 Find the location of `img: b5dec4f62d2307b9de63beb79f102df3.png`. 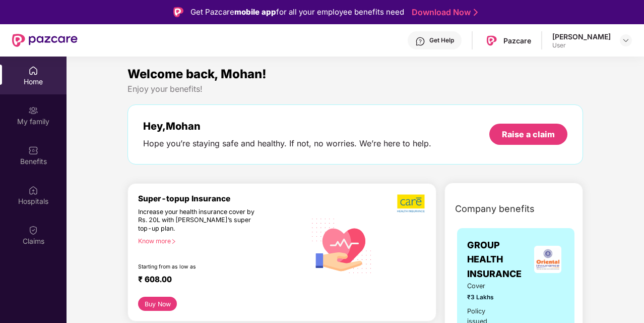

img: b5dec4f62d2307b9de63beb79f102df3.png is located at coordinates (411, 203).